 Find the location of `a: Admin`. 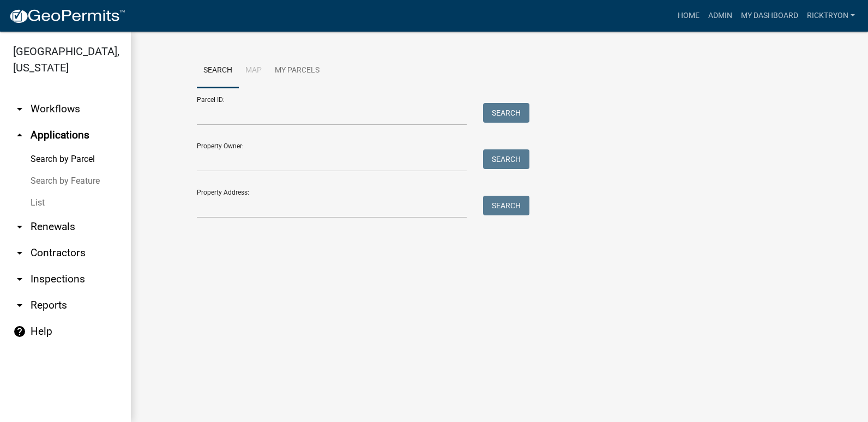

a: Admin is located at coordinates (720, 16).